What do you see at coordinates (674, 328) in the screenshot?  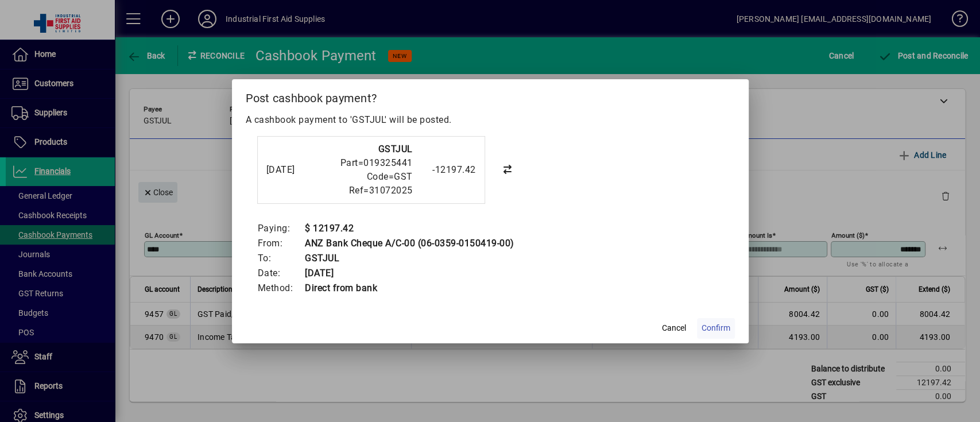 I see `span: Cancel` at bounding box center [674, 328].